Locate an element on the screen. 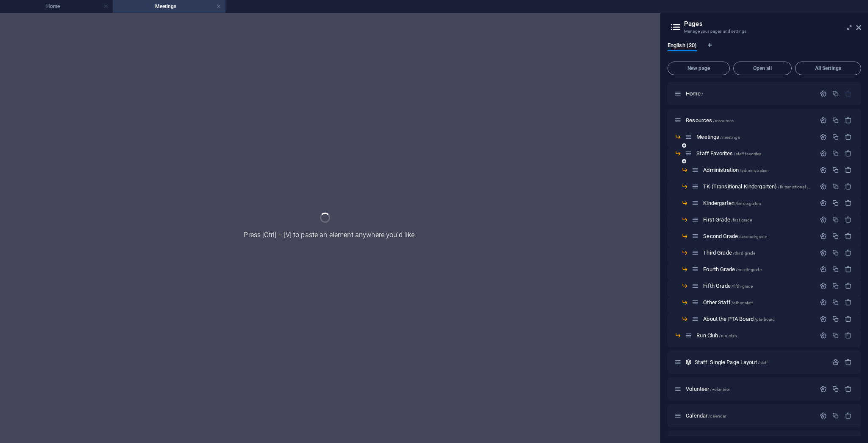 The width and height of the screenshot is (868, 443). span: /resources is located at coordinates (723, 120).